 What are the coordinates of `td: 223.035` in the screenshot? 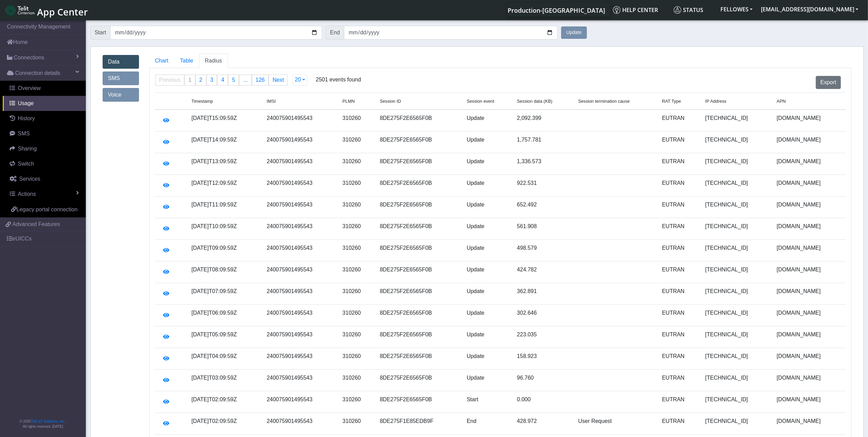 It's located at (543, 337).